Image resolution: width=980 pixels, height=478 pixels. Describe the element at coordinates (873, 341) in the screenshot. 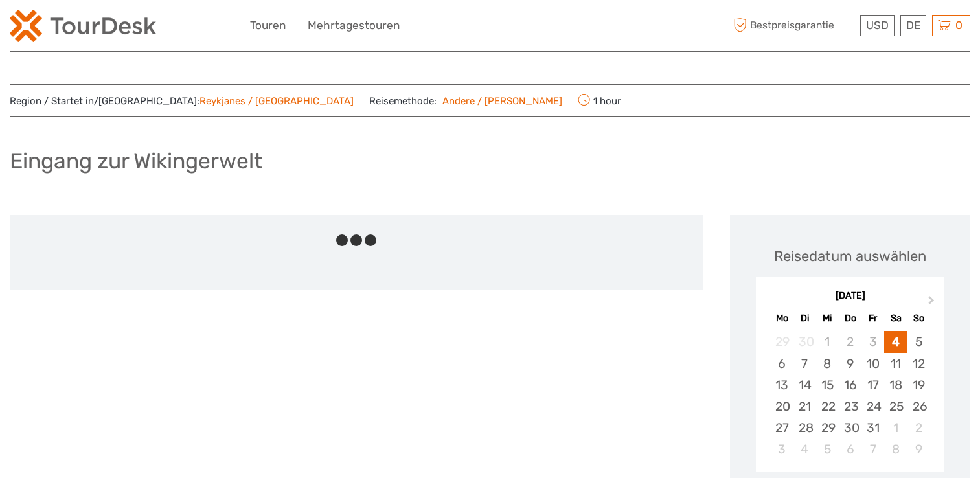

I see `div: Not available Freitag, 3. Oktober 2025` at that location.